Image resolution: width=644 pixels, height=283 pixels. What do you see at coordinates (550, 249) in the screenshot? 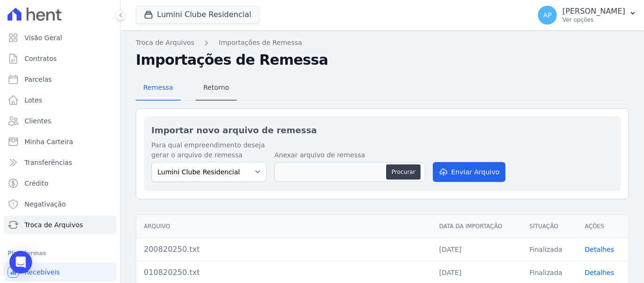
I see `td: Finalizada` at bounding box center [550, 249].